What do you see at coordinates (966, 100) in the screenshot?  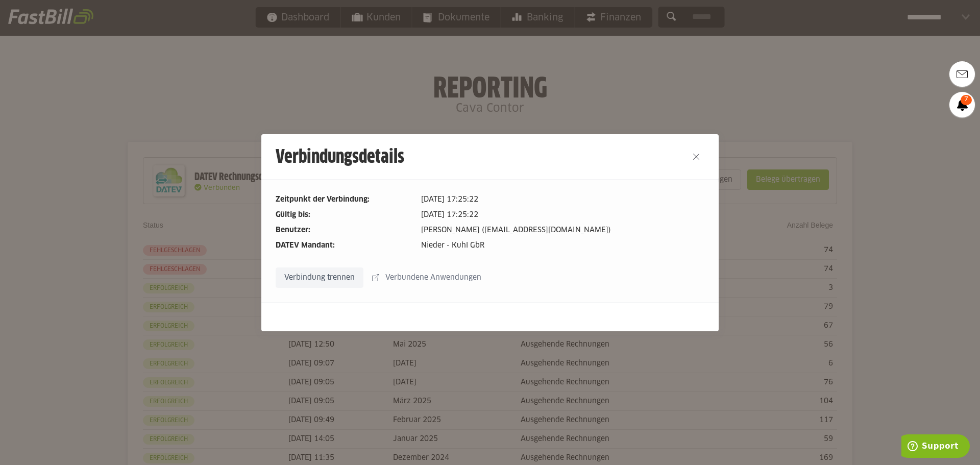 I see `span: 7` at bounding box center [966, 100].